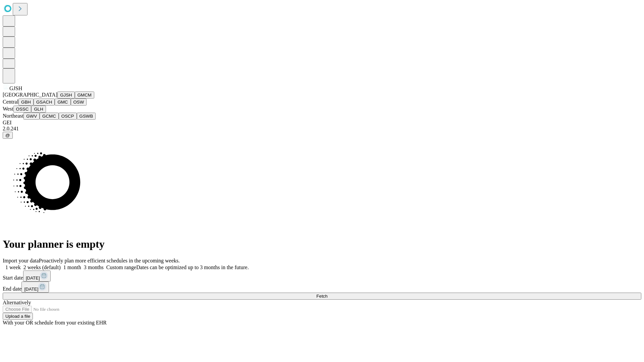  I want to click on div: GEI, so click(322, 123).